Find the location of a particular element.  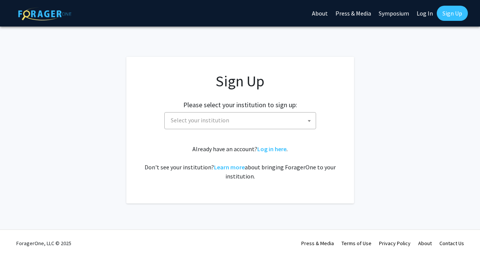

h2: Please select your institution to sign up: is located at coordinates (240, 105).